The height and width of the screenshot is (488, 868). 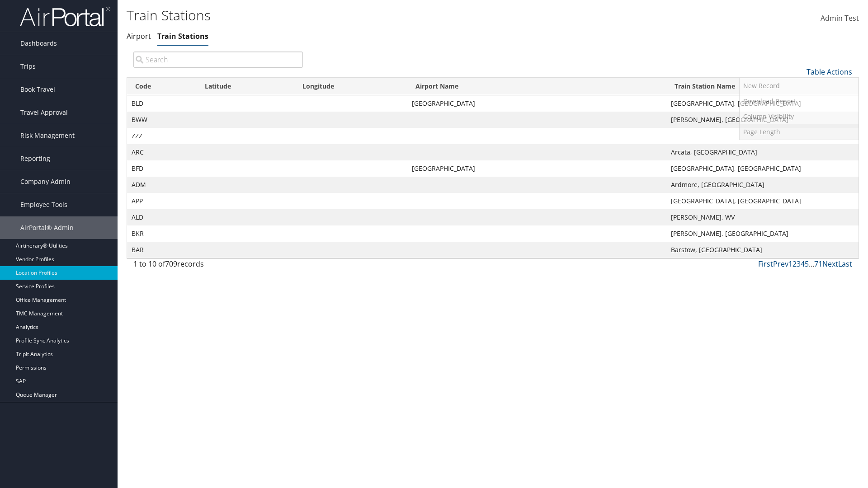 What do you see at coordinates (28, 66) in the screenshot?
I see `span: Trips` at bounding box center [28, 66].